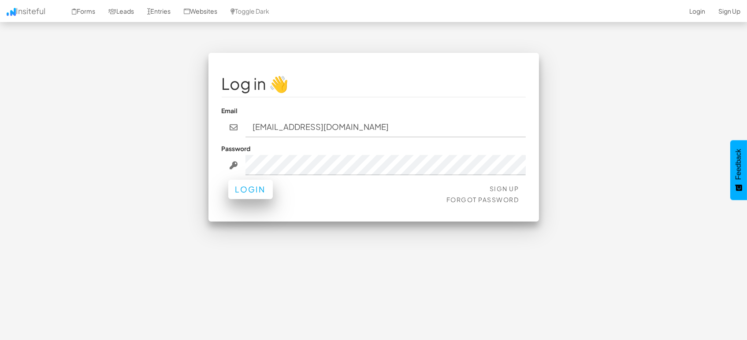  What do you see at coordinates (482, 200) in the screenshot?
I see `a: Forgot Password` at bounding box center [482, 200].